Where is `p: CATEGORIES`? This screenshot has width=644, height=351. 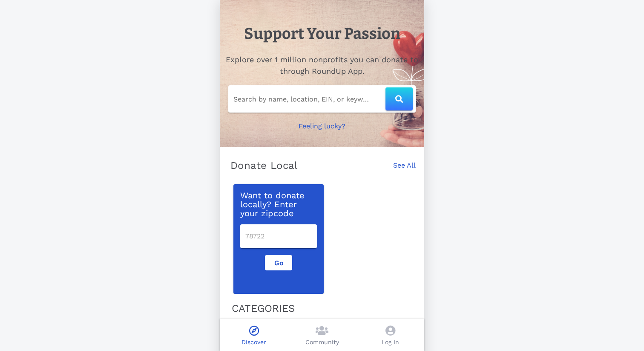
p: CATEGORIES is located at coordinates (322, 308).